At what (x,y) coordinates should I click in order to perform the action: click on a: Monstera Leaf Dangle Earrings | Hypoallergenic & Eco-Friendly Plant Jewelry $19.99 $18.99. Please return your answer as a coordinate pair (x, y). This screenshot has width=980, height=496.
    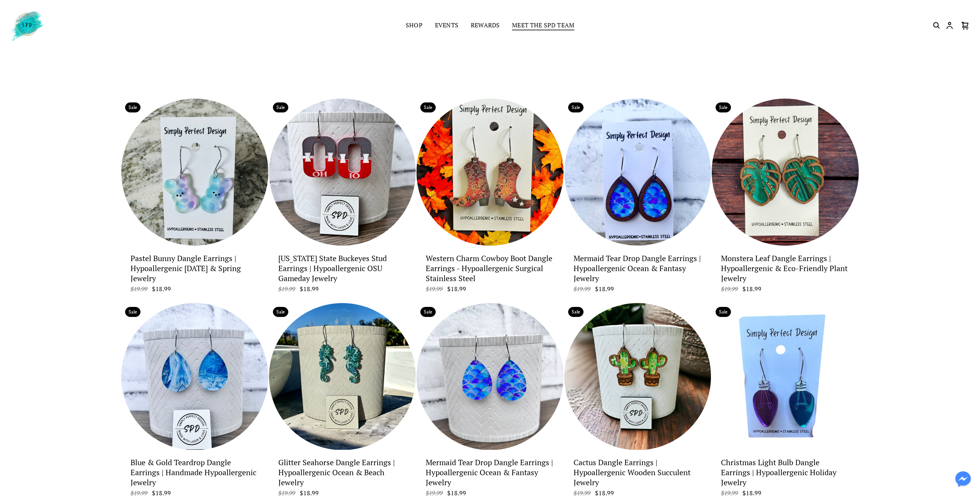
    Looking at the image, I should click on (785, 272).